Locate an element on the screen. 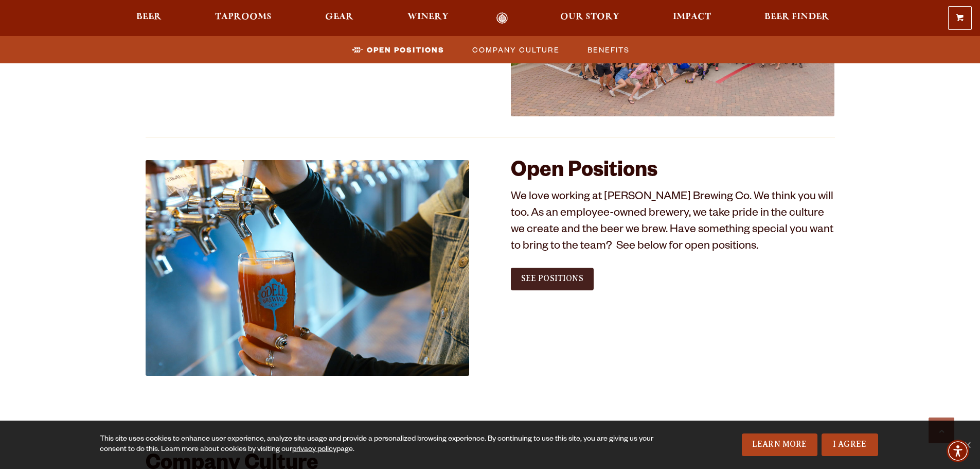 The width and height of the screenshot is (980, 469). span: Beer is located at coordinates (149, 17).